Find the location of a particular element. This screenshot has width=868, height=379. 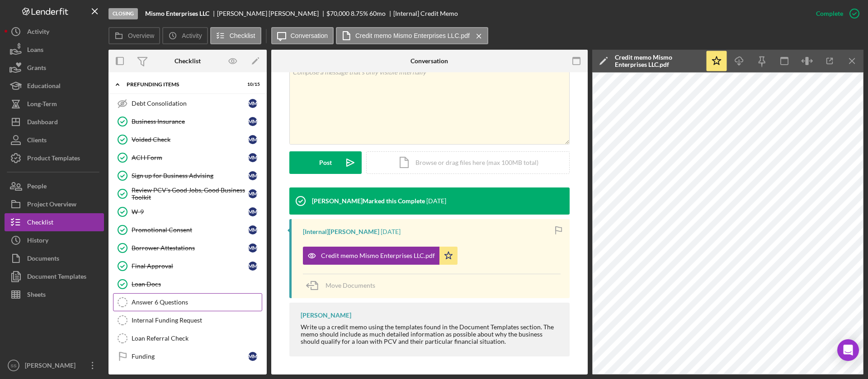

div: Voided Check is located at coordinates (190, 140).